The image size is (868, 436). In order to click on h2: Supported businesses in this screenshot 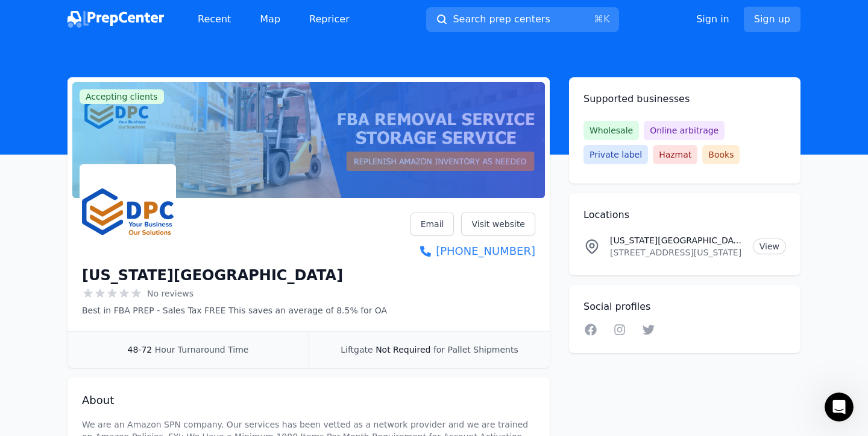, I will do `click(685, 99)`.